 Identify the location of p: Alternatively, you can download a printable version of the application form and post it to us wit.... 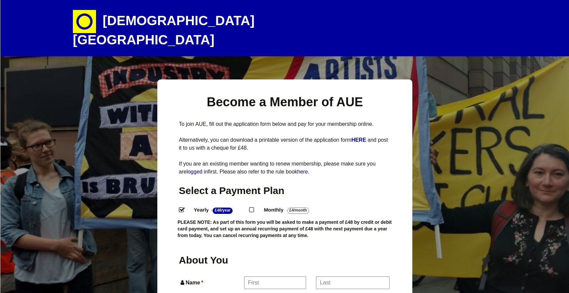
(285, 144).